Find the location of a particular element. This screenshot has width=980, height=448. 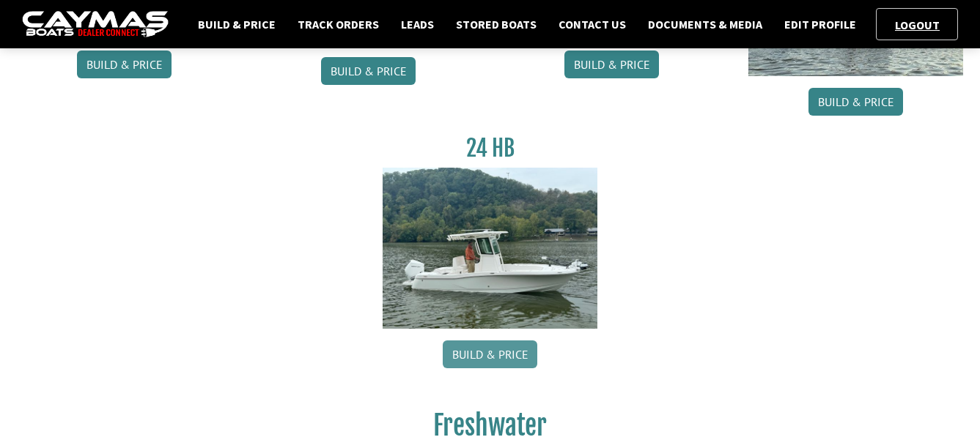

a: Edit Profile is located at coordinates (820, 24).